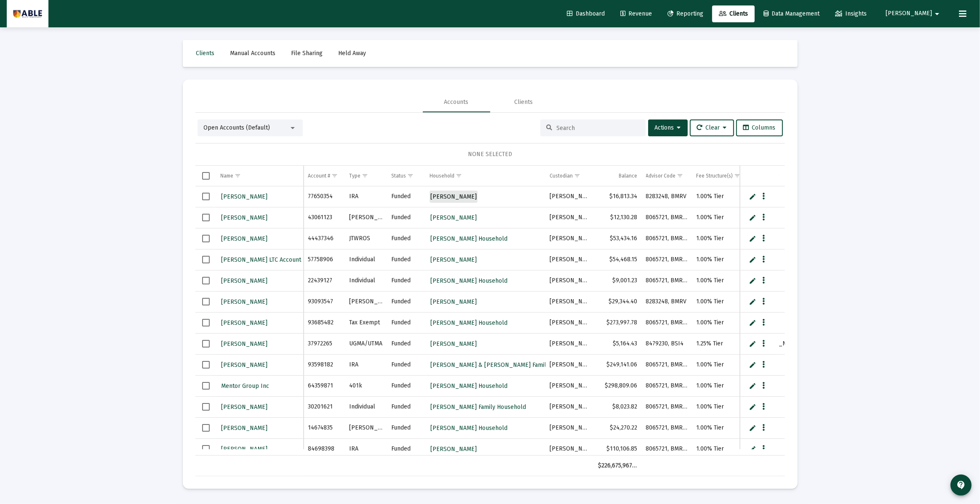 The image size is (980, 504). Describe the element at coordinates (366, 176) in the screenshot. I see `td: Column Type` at that location.